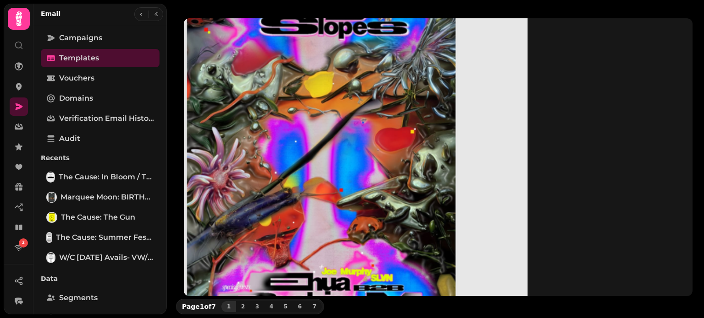  Describe the element at coordinates (257, 307) in the screenshot. I see `button: 3` at that location.